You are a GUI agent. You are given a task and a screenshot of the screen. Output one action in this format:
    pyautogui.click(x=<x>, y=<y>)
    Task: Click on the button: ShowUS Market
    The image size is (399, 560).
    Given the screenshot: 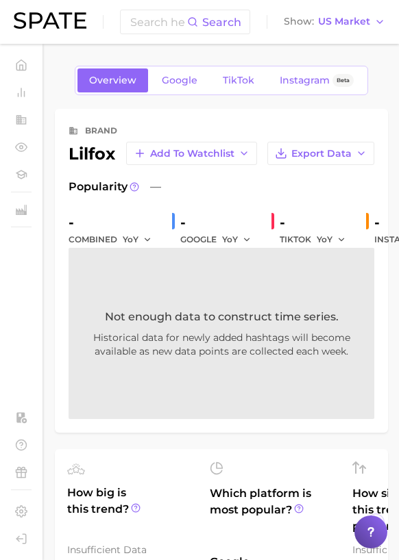 What is the action you would take?
    pyautogui.click(x=334, y=22)
    